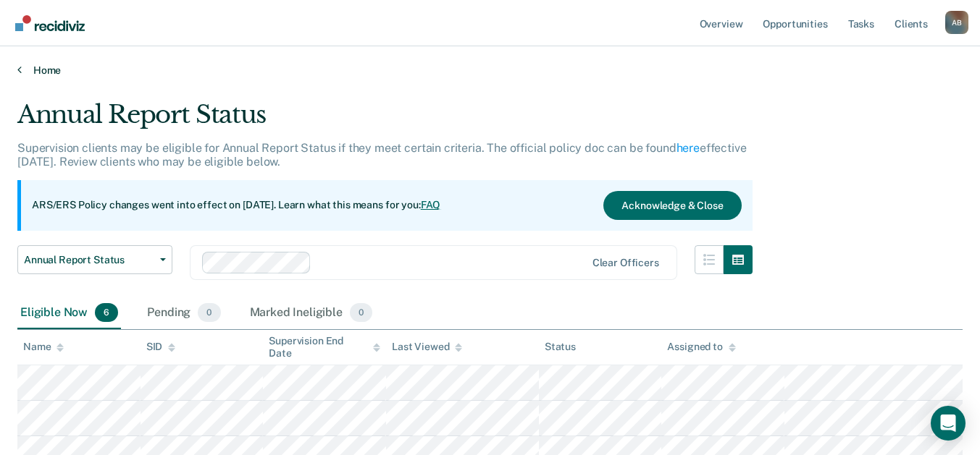 This screenshot has height=455, width=980. Describe the element at coordinates (89, 260) in the screenshot. I see `span: Annual Report Status` at that location.